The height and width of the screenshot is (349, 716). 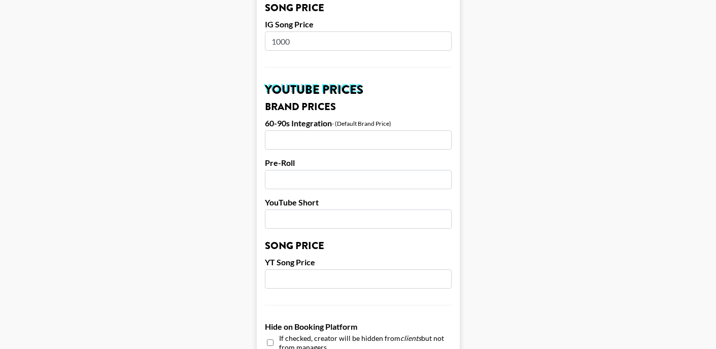 I want to click on div: - (Default Brand Price), so click(x=361, y=123).